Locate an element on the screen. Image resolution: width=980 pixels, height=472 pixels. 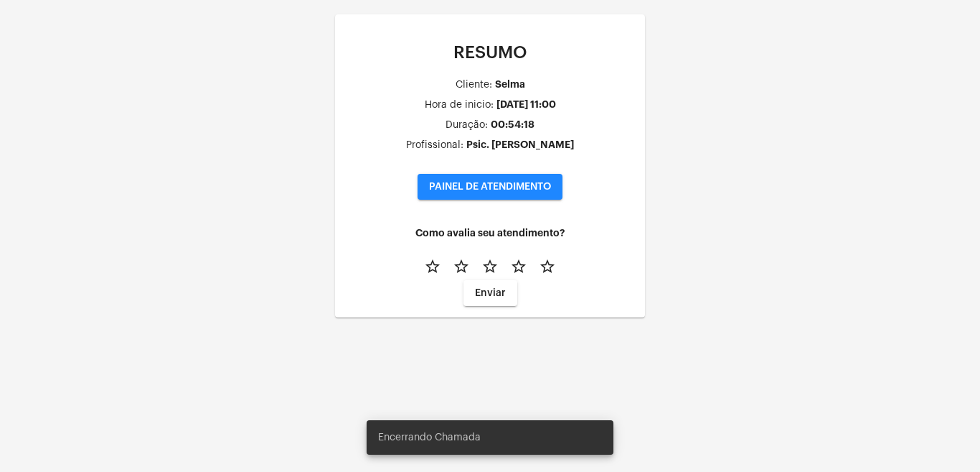
button: Enviar is located at coordinates (490, 293).